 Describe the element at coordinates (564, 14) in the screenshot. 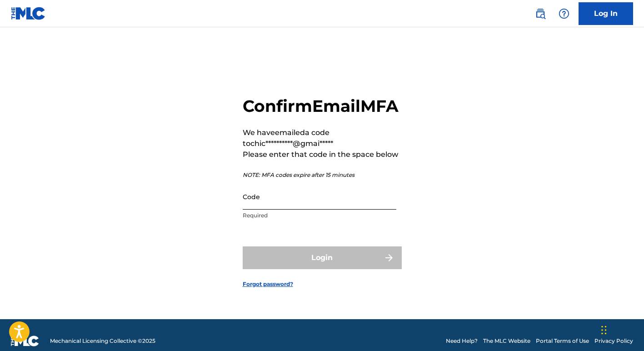

I see `img: help` at that location.